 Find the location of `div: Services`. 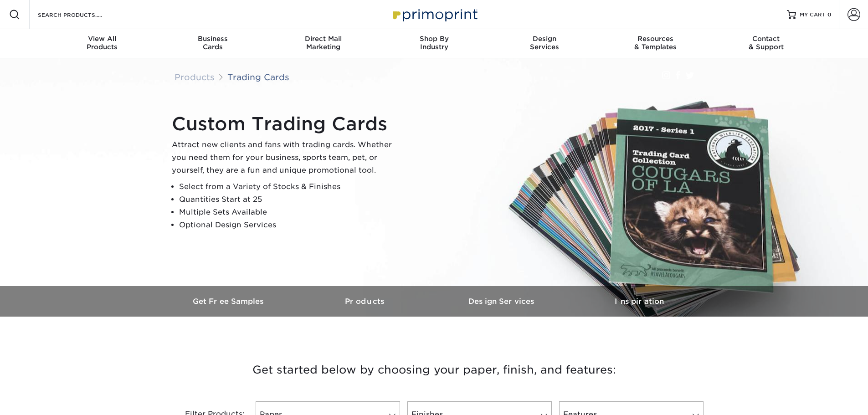

div: Services is located at coordinates (545, 43).